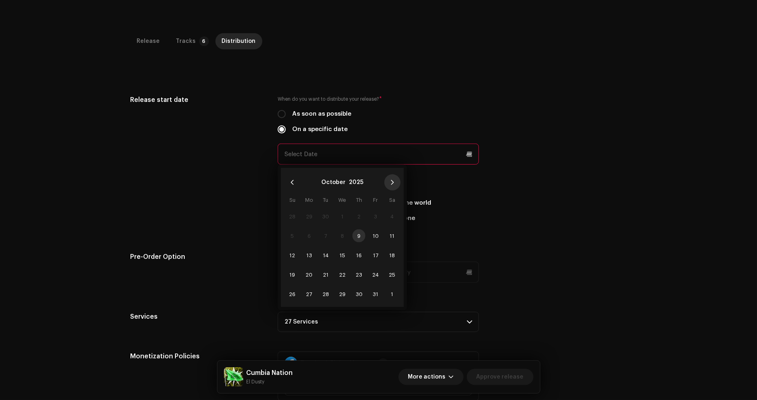  I want to click on h5: Services, so click(198, 317).